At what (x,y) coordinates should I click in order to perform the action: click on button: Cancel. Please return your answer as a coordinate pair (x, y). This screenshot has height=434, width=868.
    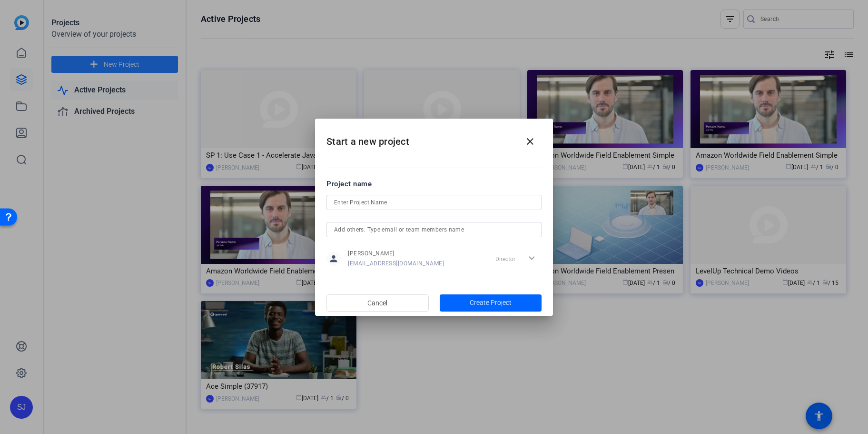
    Looking at the image, I should click on (378, 303).